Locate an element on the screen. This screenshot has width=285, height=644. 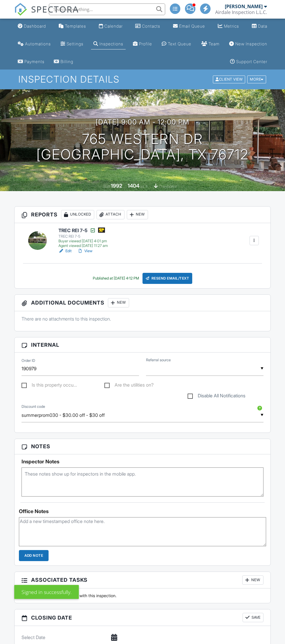
div: Client View is located at coordinates (229, 80).